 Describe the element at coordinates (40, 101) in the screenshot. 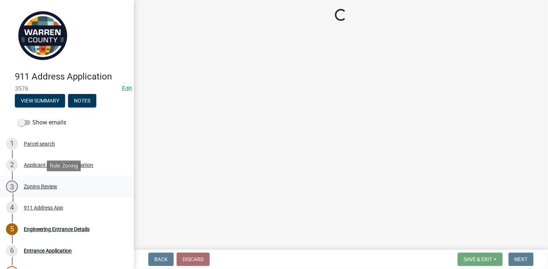

I see `button: View Summary` at that location.